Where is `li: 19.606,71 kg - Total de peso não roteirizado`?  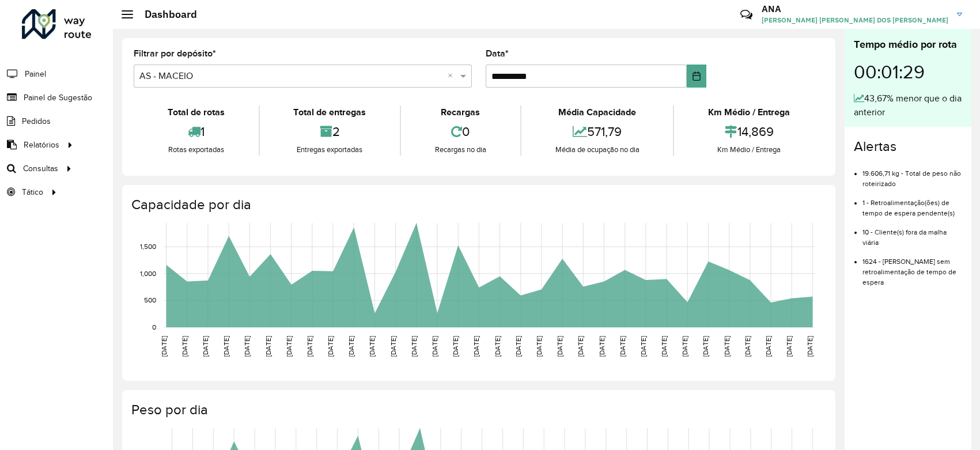
li: 19.606,71 kg - Total de peso não roteirizado is located at coordinates (912, 174).